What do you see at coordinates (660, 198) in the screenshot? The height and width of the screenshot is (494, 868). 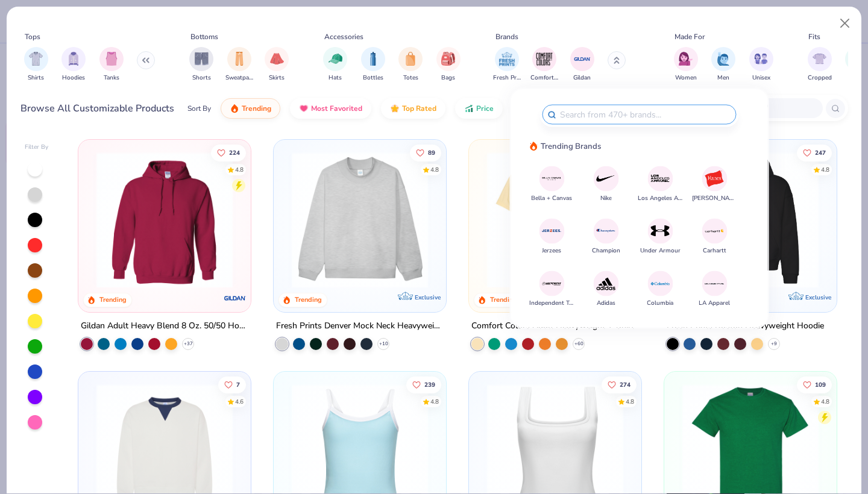 I see `span: Los Angeles Apparel` at bounding box center [660, 198].